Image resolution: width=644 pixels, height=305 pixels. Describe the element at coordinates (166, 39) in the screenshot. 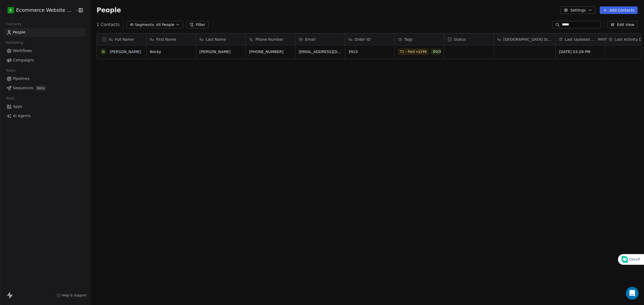

I see `span: First Name` at that location.